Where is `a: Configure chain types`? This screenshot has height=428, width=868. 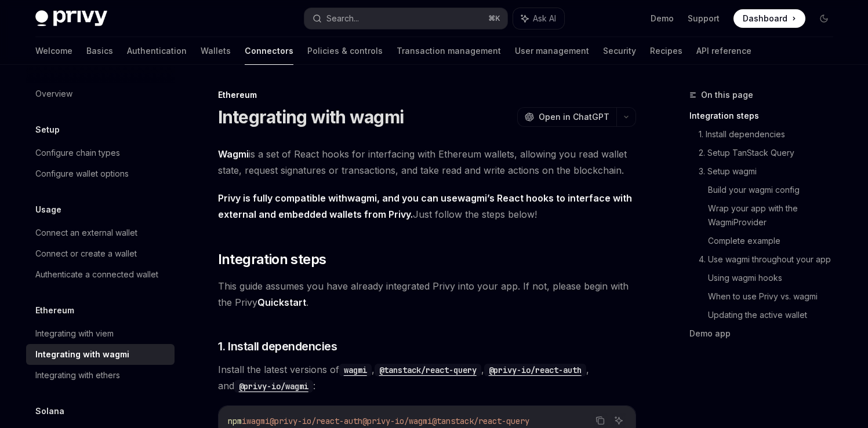 a: Configure chain types is located at coordinates (100, 153).